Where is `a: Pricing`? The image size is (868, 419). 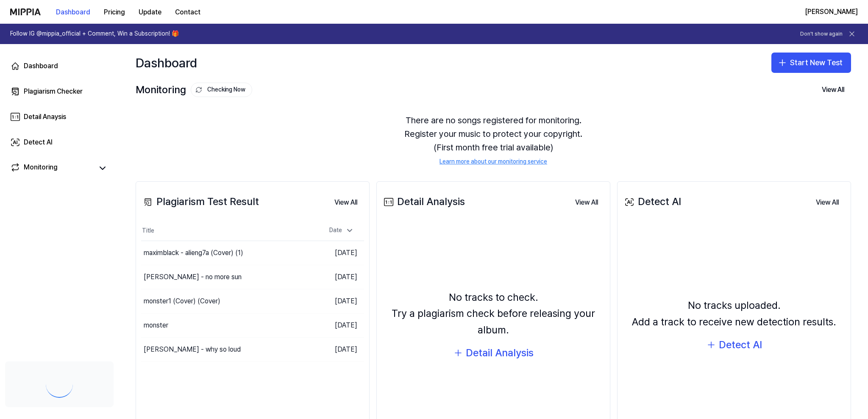 a: Pricing is located at coordinates (114, 12).